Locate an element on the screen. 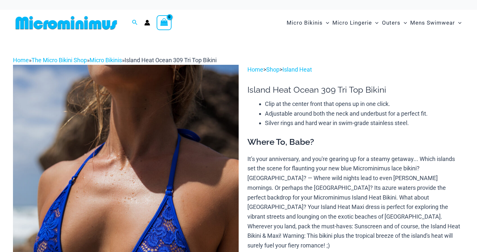 The image size is (477, 252). span: Micro Lingerie is located at coordinates (352, 23).